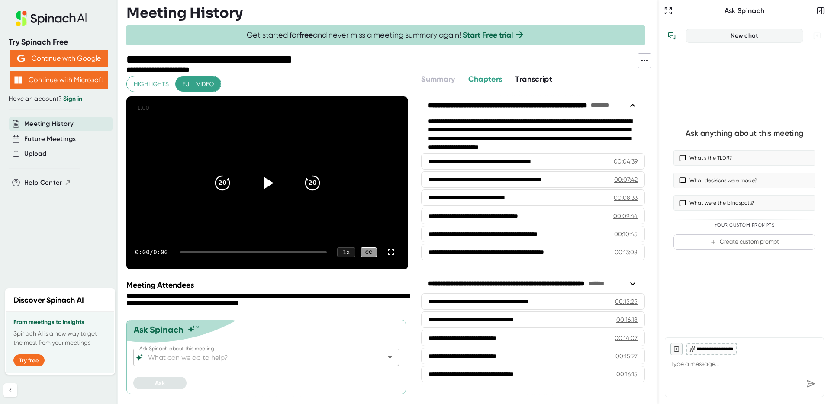  I want to click on a: Continue with Microsoft, so click(59, 80).